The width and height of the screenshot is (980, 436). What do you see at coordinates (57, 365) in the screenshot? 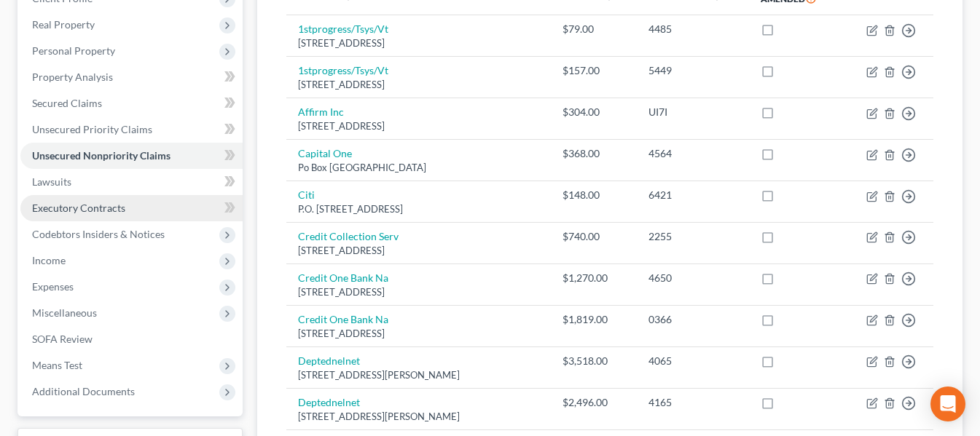
I see `span: Means Test` at bounding box center [57, 365].